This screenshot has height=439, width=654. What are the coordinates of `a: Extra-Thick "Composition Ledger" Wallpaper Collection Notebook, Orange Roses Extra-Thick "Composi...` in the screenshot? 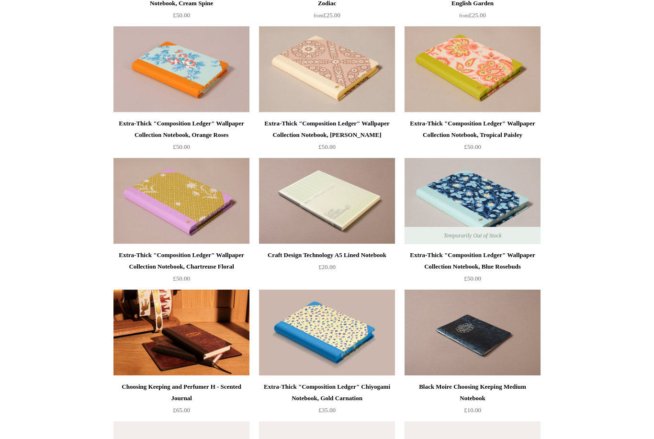 It's located at (181, 69).